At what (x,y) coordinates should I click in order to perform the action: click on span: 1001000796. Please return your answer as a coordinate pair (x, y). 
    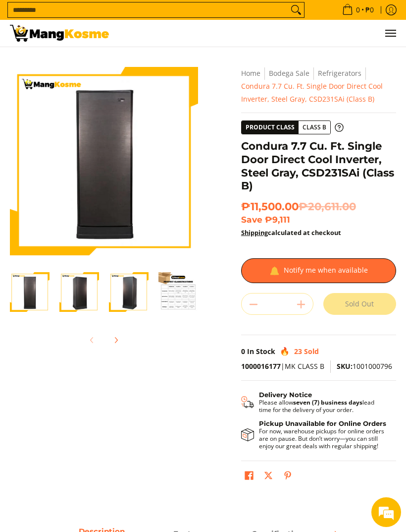
    Looking at the image, I should click on (365, 365).